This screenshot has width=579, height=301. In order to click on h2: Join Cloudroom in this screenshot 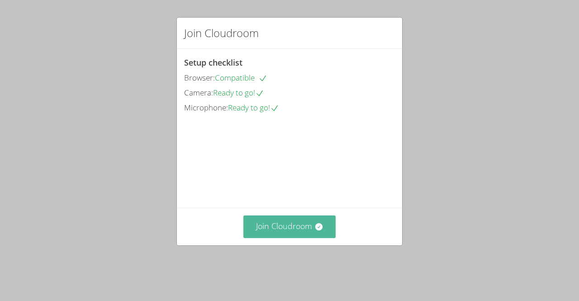, I will do `click(221, 33)`.